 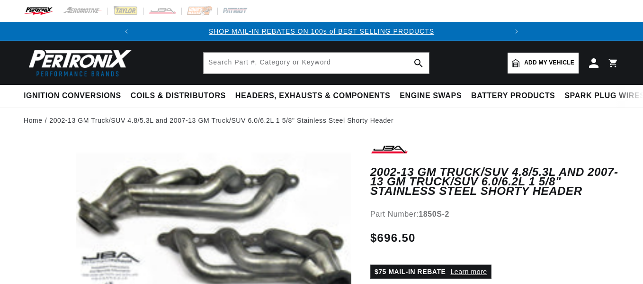 What do you see at coordinates (221, 120) in the screenshot?
I see `a: 2002-13 GM Truck/SUV 4.8/5.3L and 2007-13 GM Truck/SUV 6.0/6.2L 1 5/8" Stainless Steel Shorty Header` at bounding box center [221, 120].